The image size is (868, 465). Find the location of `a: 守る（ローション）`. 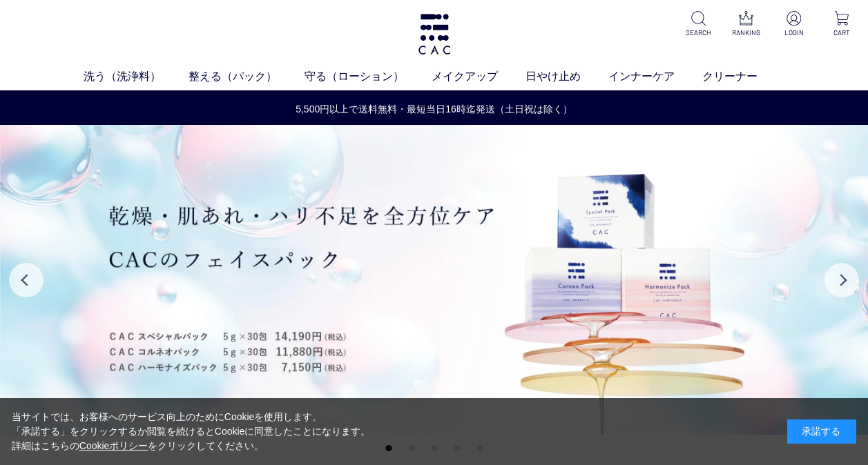

a: 守る（ローション） is located at coordinates (368, 77).